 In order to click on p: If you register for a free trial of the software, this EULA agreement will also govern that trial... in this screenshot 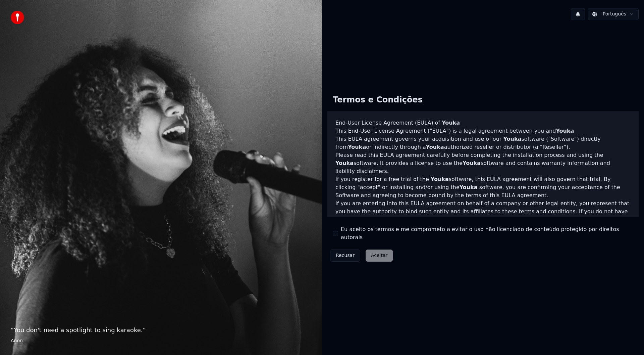, I will do `click(483, 187)`.